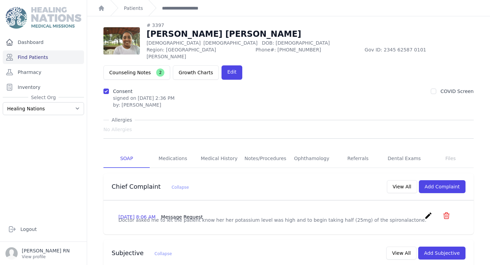 This screenshot has height=265, width=490. Describe the element at coordinates (121, 41) in the screenshot. I see `img: wAAACV0RVh0ZGF0ZTpjcmVhdGUAMjAyNC0wNi0yNFQyMDozNzozMyswMDowMOjbhgoAAAAldEVYdGRhdGU6bW9kaWZ5ADIwMj...` at that location.